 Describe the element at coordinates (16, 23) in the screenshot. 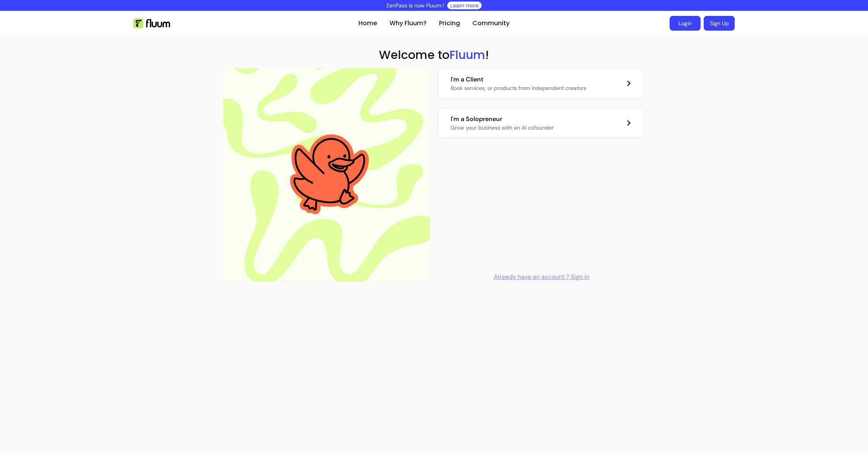

I see `img: website_grey.svg` at that location.